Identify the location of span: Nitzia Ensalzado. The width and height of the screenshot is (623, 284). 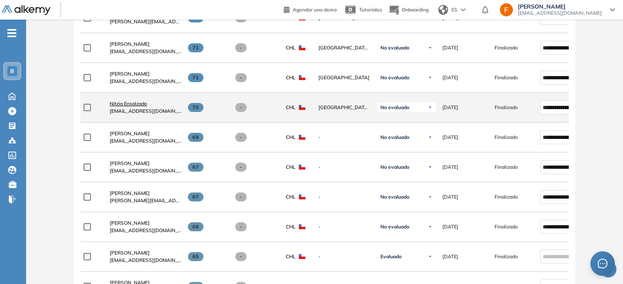
(129, 103).